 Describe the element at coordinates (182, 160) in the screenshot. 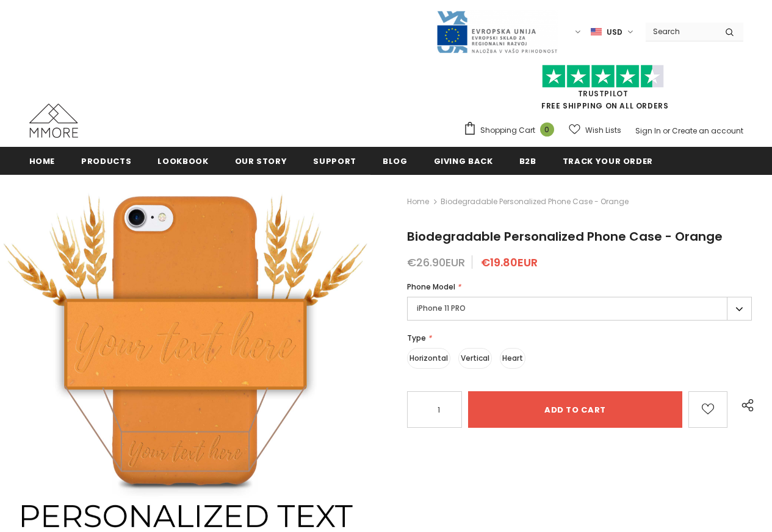

I see `a: Lookbook` at that location.